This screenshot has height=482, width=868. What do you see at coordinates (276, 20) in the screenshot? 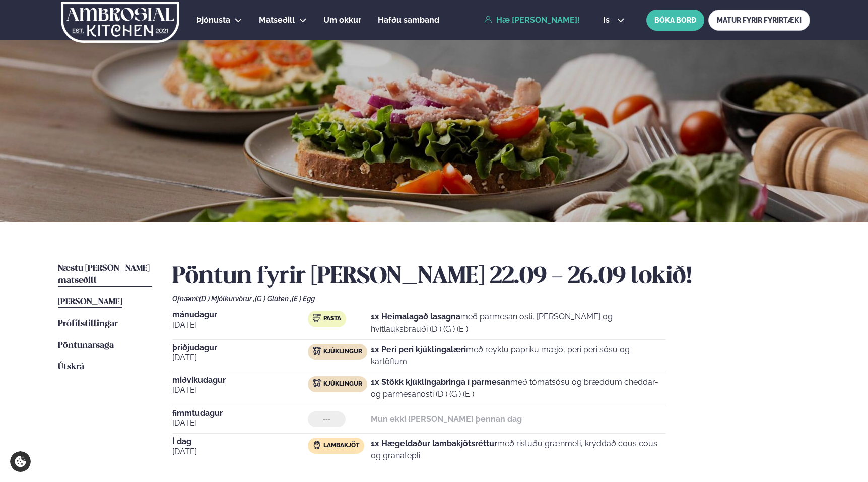
I see `span: Matseðill` at bounding box center [276, 20].